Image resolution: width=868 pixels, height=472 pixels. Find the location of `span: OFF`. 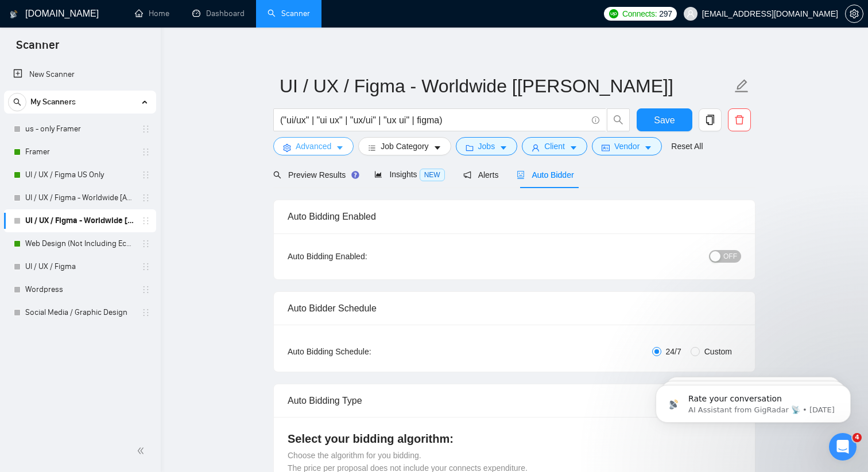

span: OFF is located at coordinates (730, 257).